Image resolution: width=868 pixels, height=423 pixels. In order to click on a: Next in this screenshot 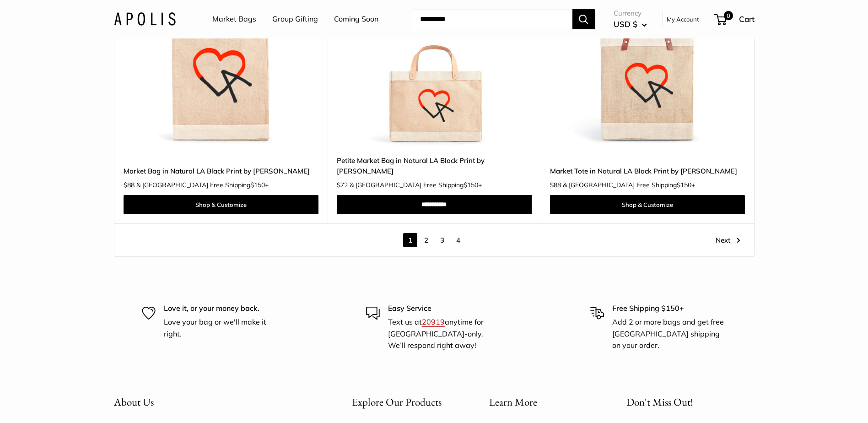, I will do `click(728, 240)`.